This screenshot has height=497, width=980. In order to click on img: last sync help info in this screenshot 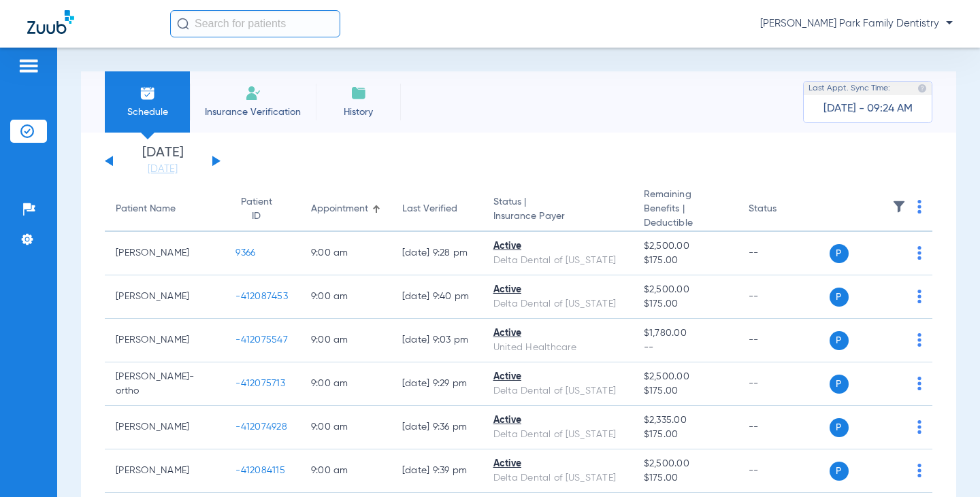, I will do `click(922, 89)`.